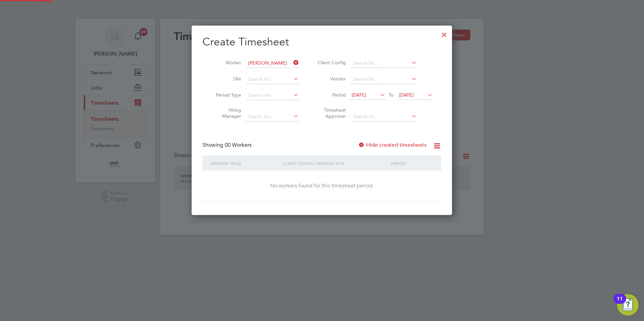 The height and width of the screenshot is (321, 644). I want to click on div: Showing, so click(228, 145).